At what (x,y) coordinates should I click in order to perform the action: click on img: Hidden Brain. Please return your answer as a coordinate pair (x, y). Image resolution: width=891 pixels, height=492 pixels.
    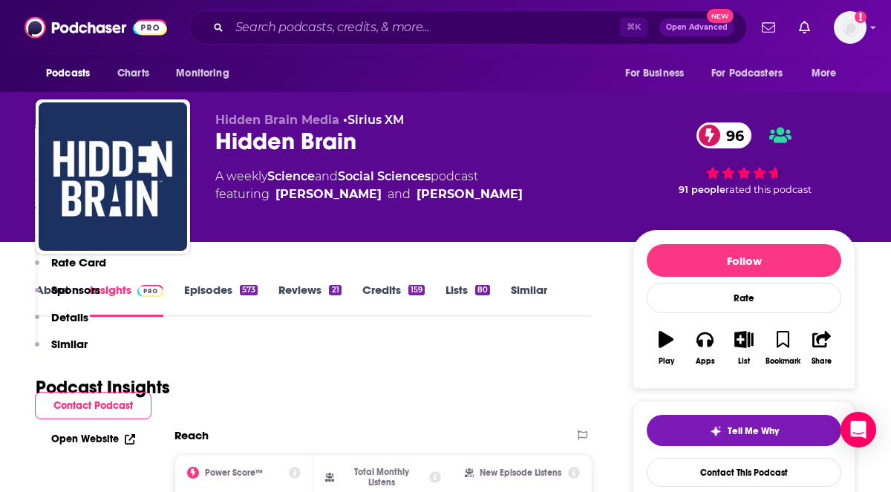
    Looking at the image, I should click on (113, 177).